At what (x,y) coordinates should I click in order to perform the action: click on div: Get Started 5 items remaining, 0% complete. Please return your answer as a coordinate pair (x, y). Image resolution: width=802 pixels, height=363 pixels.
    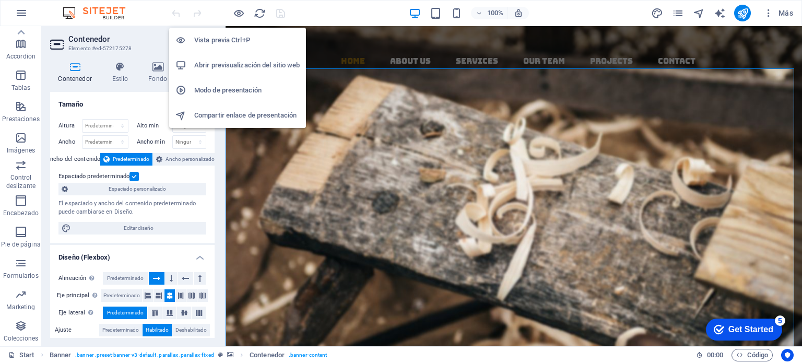
    Looking at the image, I should click on (46, 16).